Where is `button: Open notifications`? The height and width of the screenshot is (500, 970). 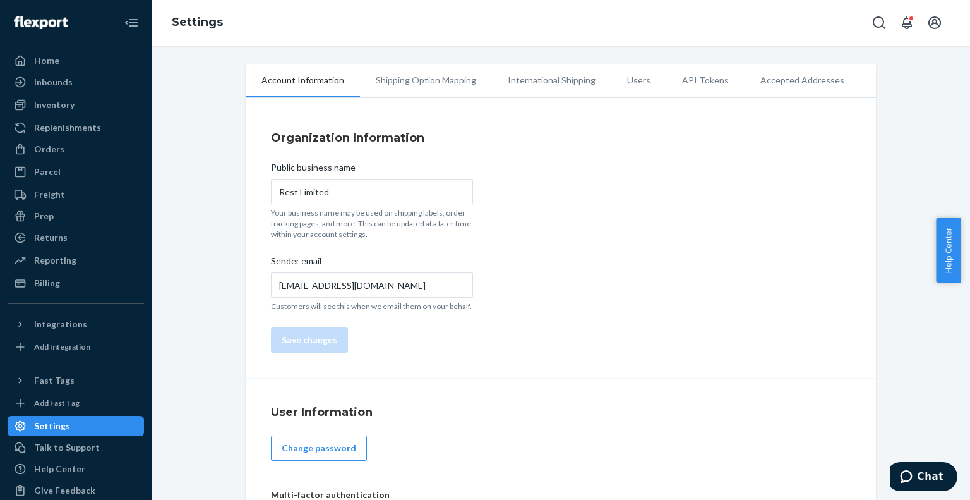
button: Open notifications is located at coordinates (907, 23).